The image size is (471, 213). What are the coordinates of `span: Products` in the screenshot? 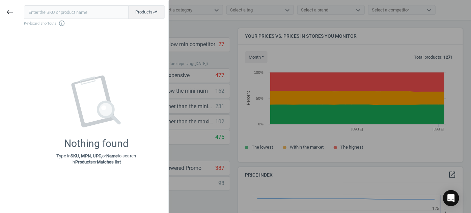 It's located at (146, 12).